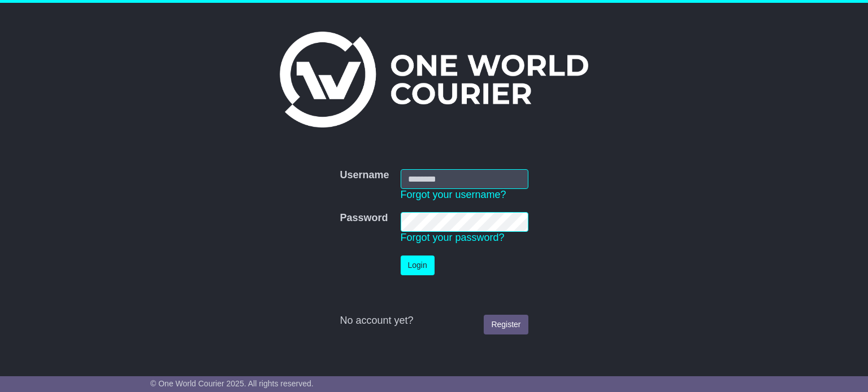  Describe the element at coordinates (453, 238) in the screenshot. I see `a: Forgot your password?` at that location.